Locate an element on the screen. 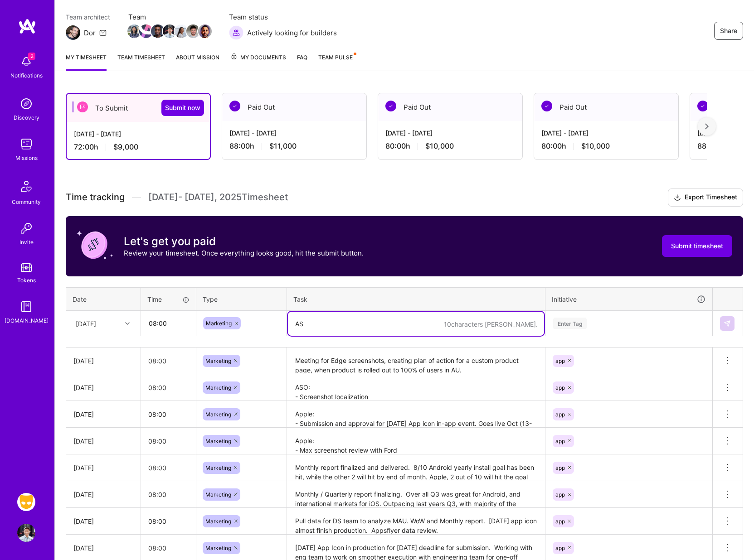  a: Team Pulse is located at coordinates (337, 62).